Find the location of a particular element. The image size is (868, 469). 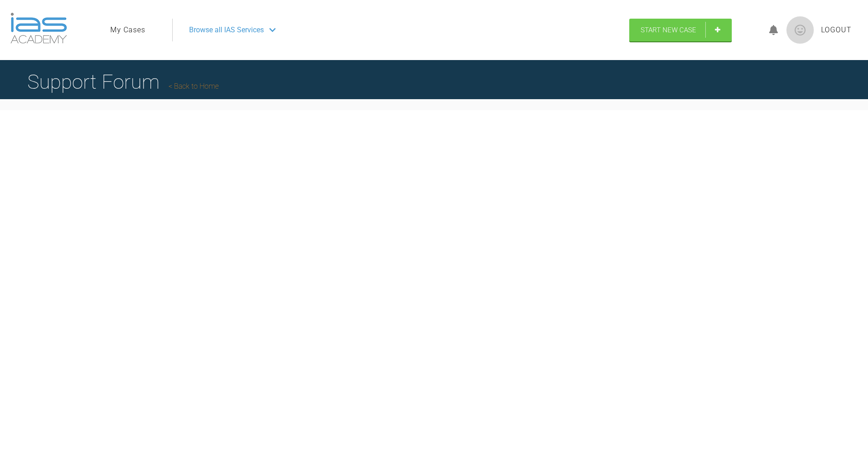

img: profile.png is located at coordinates (800, 30).